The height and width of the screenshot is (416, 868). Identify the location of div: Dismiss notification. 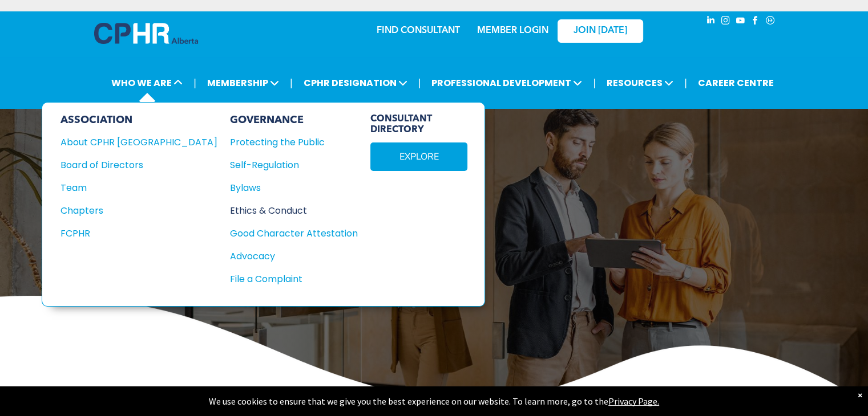
(860, 396).